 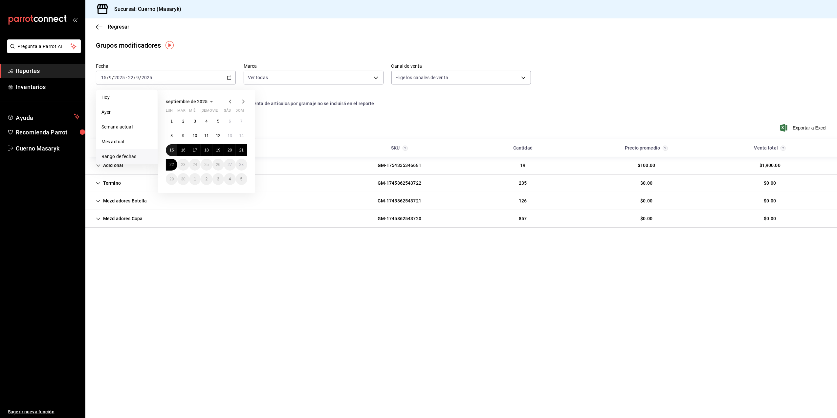 I want to click on button: 19 de septiembre de 2025, so click(x=218, y=150).